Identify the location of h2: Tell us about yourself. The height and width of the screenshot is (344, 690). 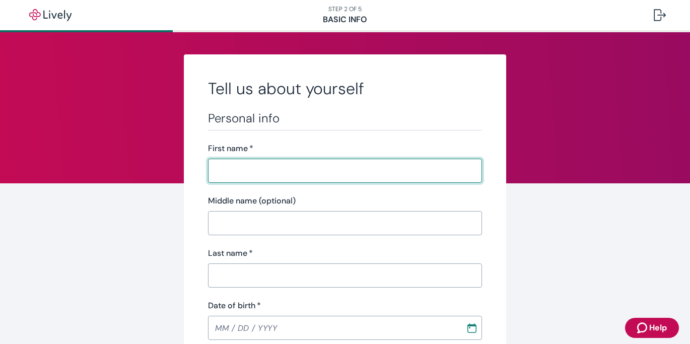
(345, 89).